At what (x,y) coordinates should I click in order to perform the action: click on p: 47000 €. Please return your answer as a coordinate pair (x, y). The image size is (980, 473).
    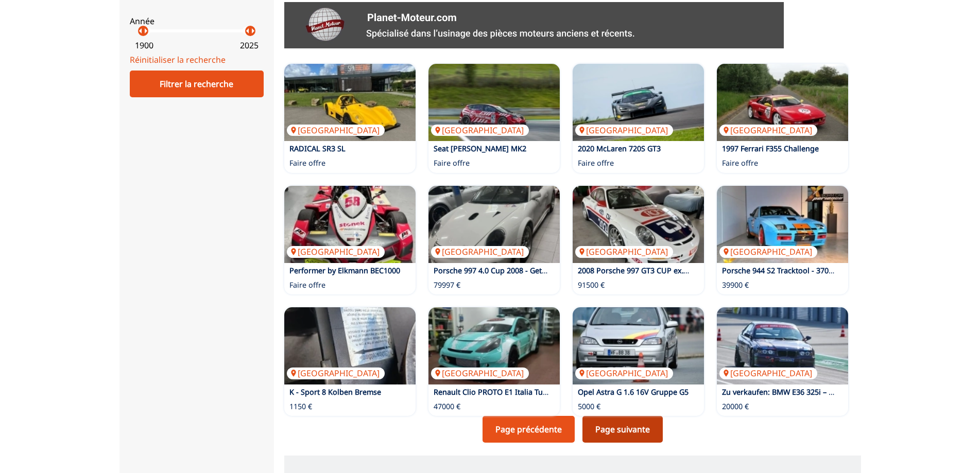
    Looking at the image, I should click on (447, 407).